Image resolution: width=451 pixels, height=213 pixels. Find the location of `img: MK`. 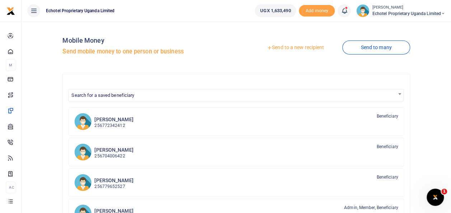

img: MK is located at coordinates (83, 152).